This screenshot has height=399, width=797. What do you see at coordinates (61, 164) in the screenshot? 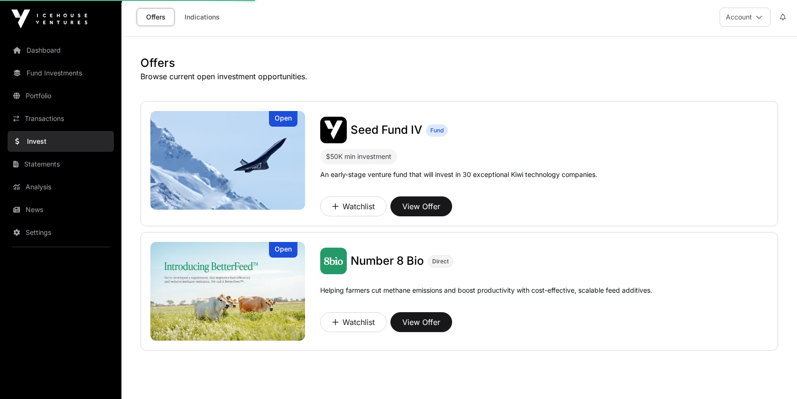
I see `a: Statements` at bounding box center [61, 164].